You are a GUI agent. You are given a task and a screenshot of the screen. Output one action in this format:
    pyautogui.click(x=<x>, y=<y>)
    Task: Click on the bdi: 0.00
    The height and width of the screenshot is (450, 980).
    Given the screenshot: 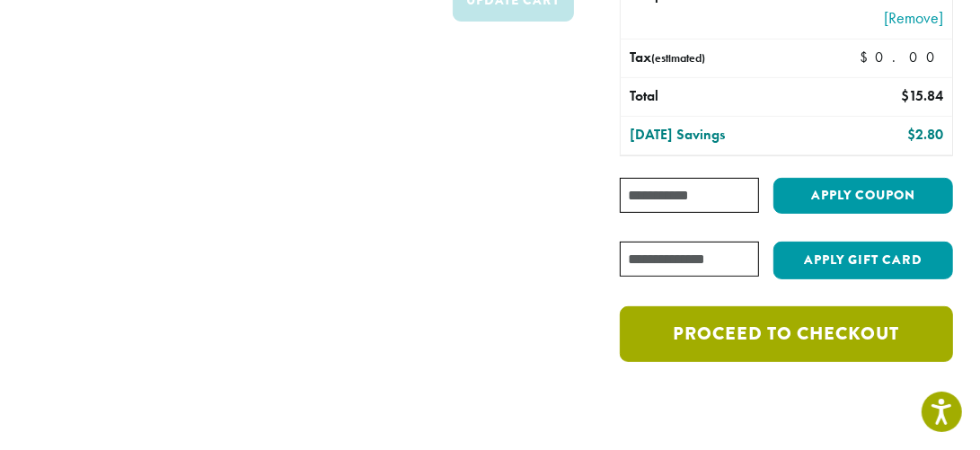 What is the action you would take?
    pyautogui.click(x=901, y=57)
    